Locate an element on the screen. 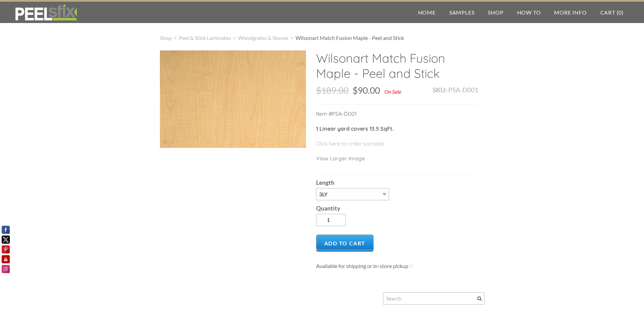 Image resolution: width=644 pixels, height=311 pixels. span: Wilsonart Match Fusion Maple - Peel and Stick is located at coordinates (350, 38).